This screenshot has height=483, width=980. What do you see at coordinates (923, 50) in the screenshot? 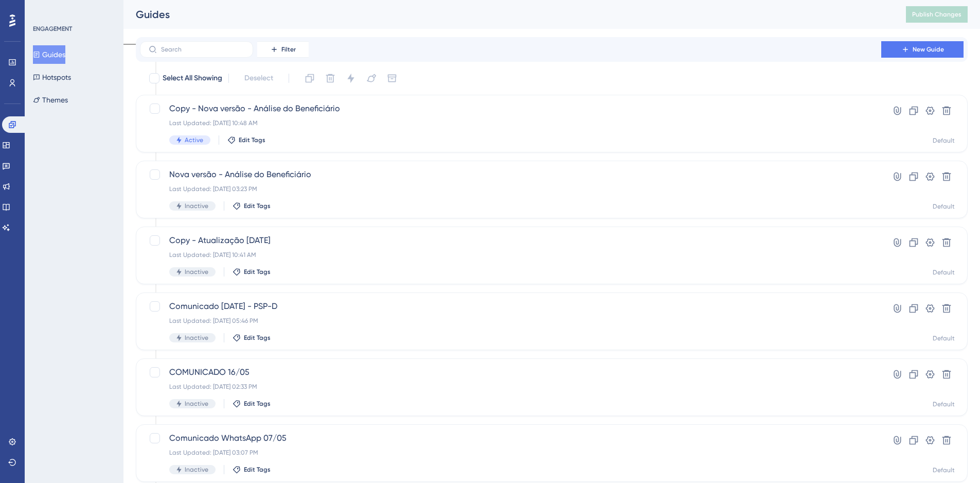
I see `button: New Guide` at bounding box center [923, 50].